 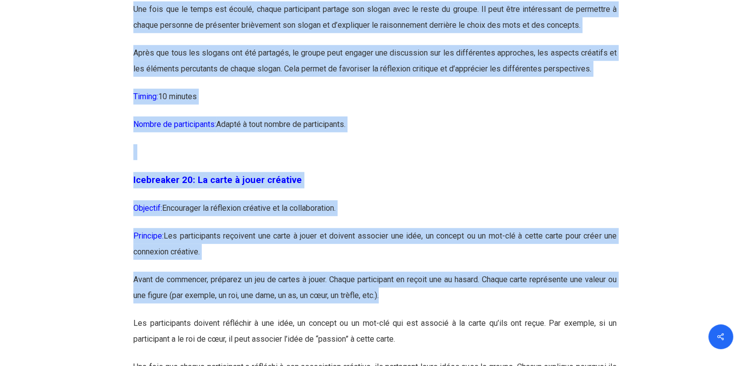 I want to click on p: Une fois que le temps est écoulé, chaque participant partage son slogan avec le reste du groupe. ..., so click(x=375, y=23).